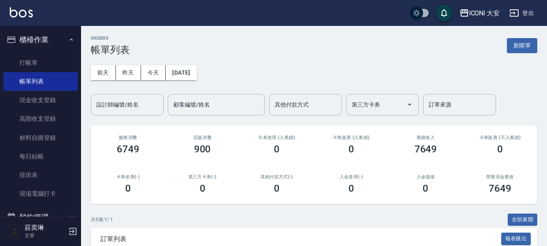  I want to click on h2: 卡券使用 (入業績), so click(277, 137).